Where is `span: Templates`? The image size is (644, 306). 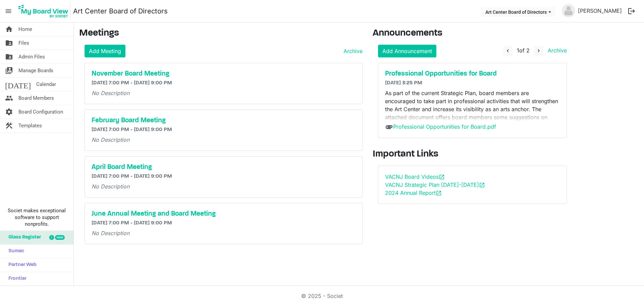
span: Templates is located at coordinates (30, 125).